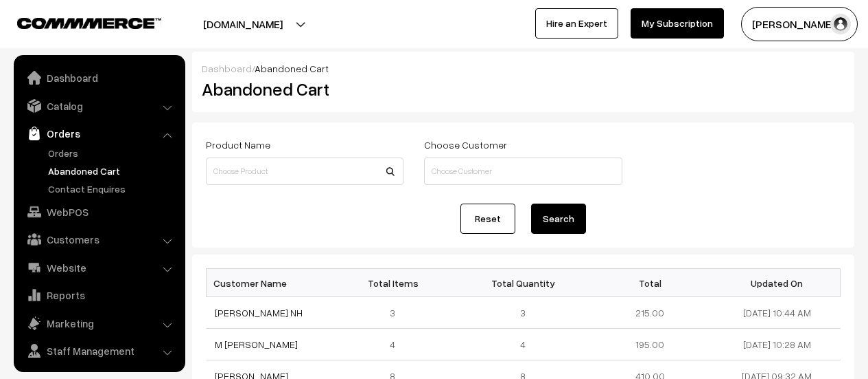  I want to click on button: Search, so click(559, 219).